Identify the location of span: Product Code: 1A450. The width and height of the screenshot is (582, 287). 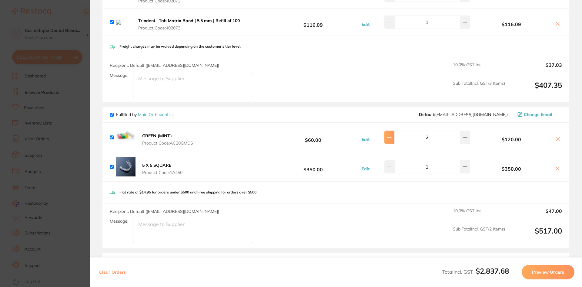
(162, 172).